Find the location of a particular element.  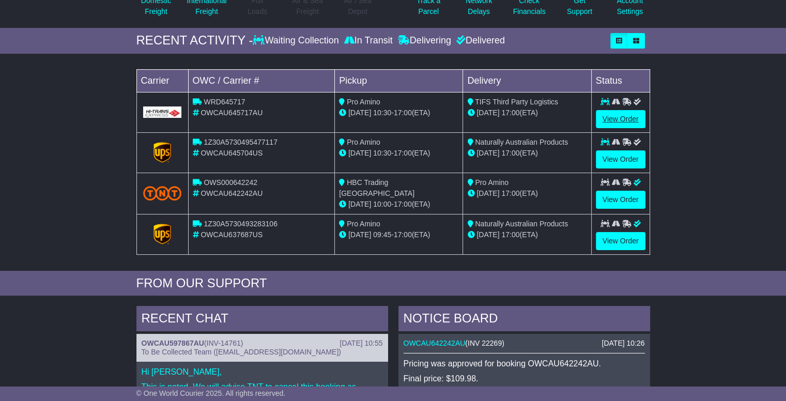

span: OWCAU645717AU is located at coordinates (232, 113).